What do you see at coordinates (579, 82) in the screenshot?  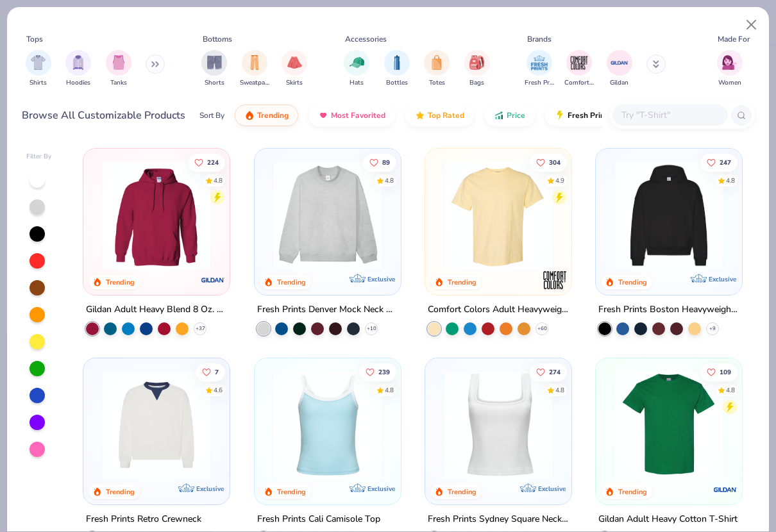 I see `span: Comfort Colors` at bounding box center [579, 82].